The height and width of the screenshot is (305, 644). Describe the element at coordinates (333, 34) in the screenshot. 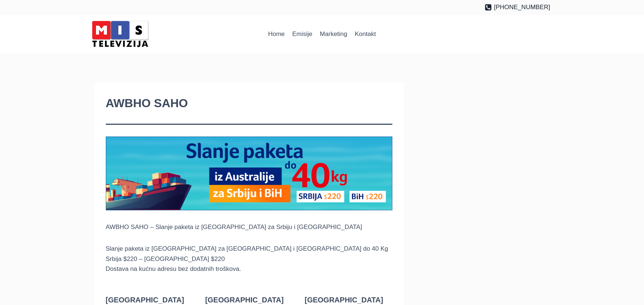

I see `a: Marketing` at that location.